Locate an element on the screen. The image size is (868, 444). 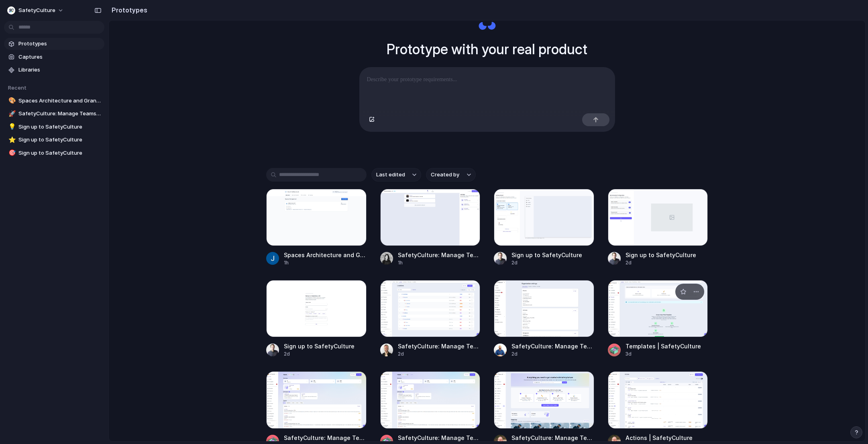
a: Prototypes is located at coordinates (54, 44).